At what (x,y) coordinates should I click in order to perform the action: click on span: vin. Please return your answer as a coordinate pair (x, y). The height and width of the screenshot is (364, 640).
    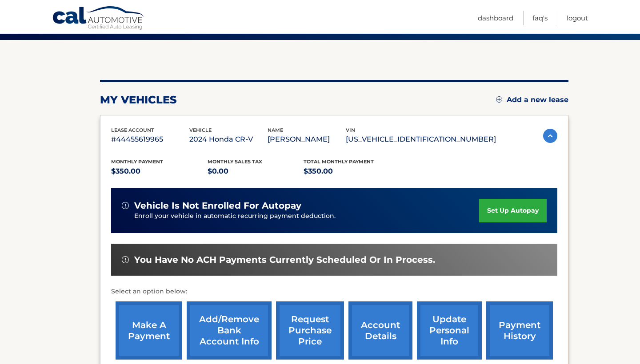
    Looking at the image, I should click on (350, 130).